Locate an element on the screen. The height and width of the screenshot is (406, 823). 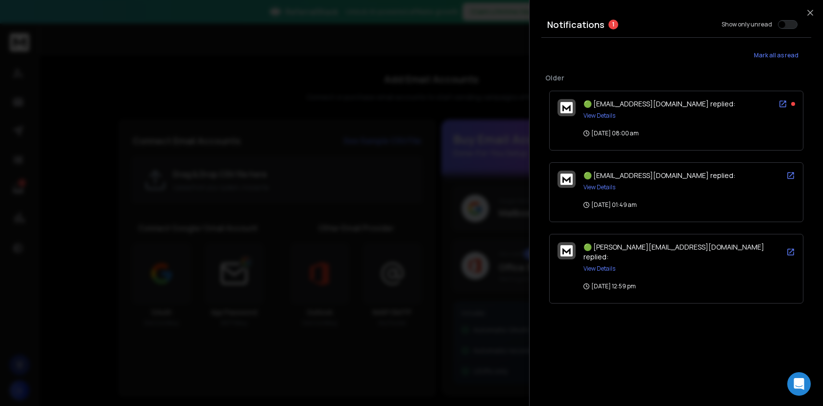
span: Mark all as read is located at coordinates (776, 55).